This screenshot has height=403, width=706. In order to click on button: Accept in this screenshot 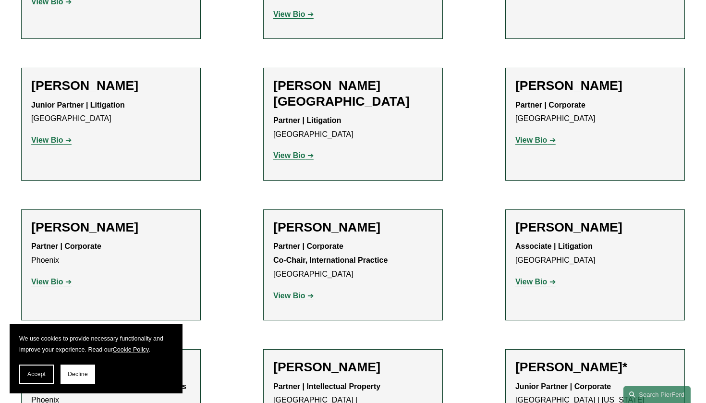, I will do `click(36, 374)`.